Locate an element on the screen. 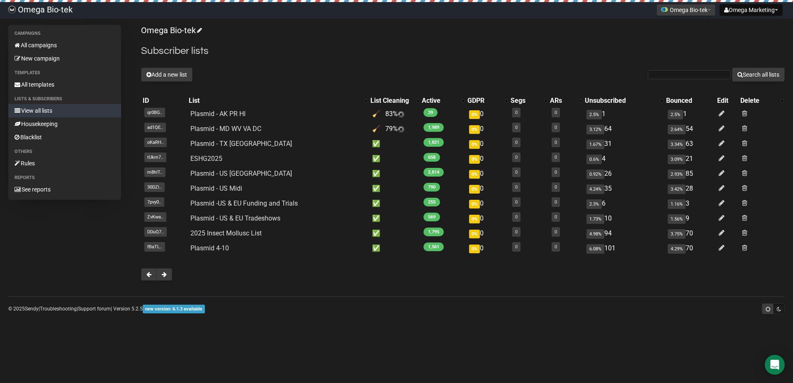 The width and height of the screenshot is (793, 383). span: 2.93% is located at coordinates (676, 174).